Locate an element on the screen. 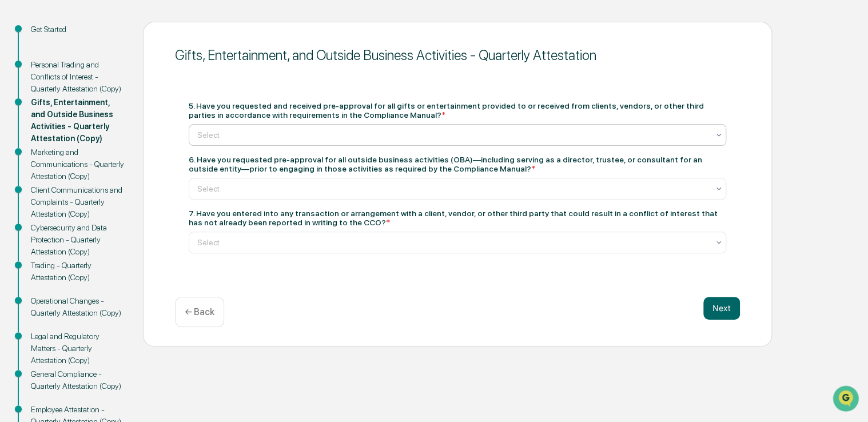  a: 🔎Data Lookup is located at coordinates (42, 172).